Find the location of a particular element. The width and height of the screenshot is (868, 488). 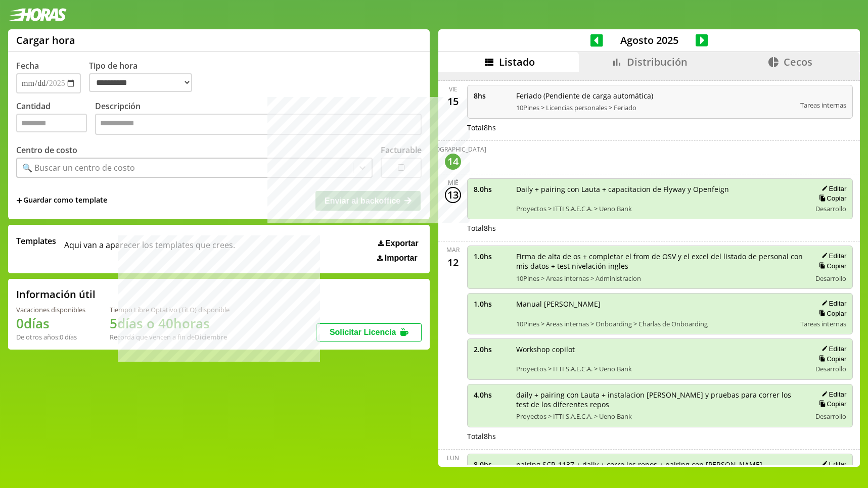

span: 10Pines > Areas internas > Onboarding > Charlas de Onboarding is located at coordinates (654, 324).